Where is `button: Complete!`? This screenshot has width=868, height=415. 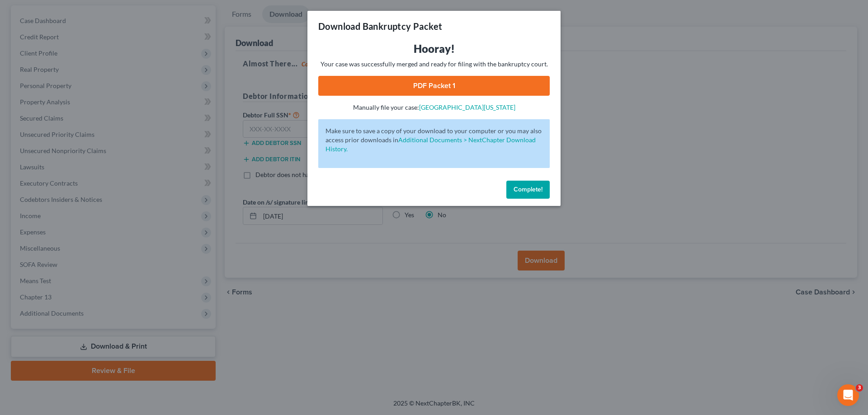 button: Complete! is located at coordinates (528, 190).